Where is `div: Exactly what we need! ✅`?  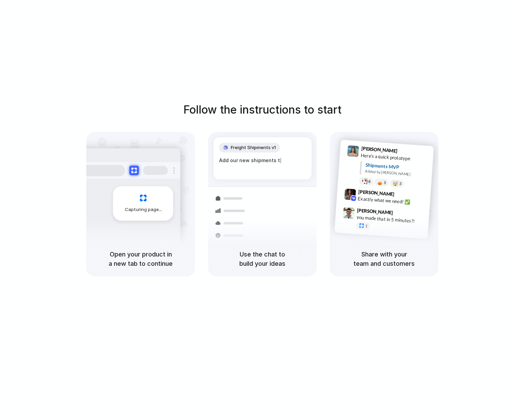 div: Exactly what we need! ✅ is located at coordinates (392, 200).